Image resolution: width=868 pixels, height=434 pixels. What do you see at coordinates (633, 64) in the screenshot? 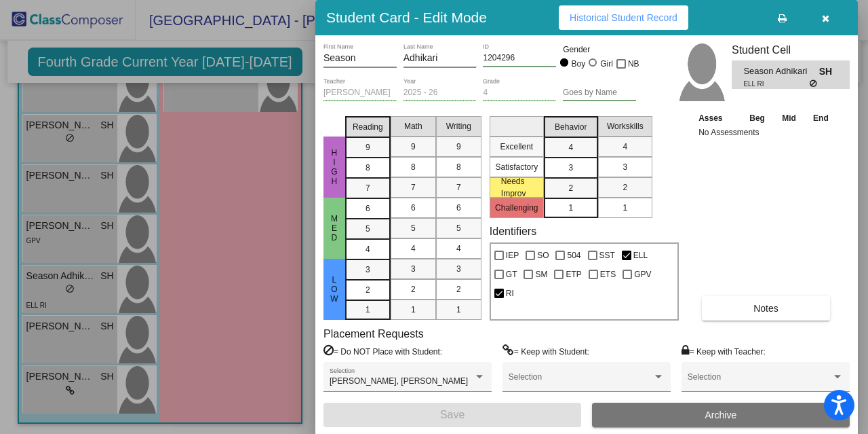
I see `span: NB` at bounding box center [633, 64].